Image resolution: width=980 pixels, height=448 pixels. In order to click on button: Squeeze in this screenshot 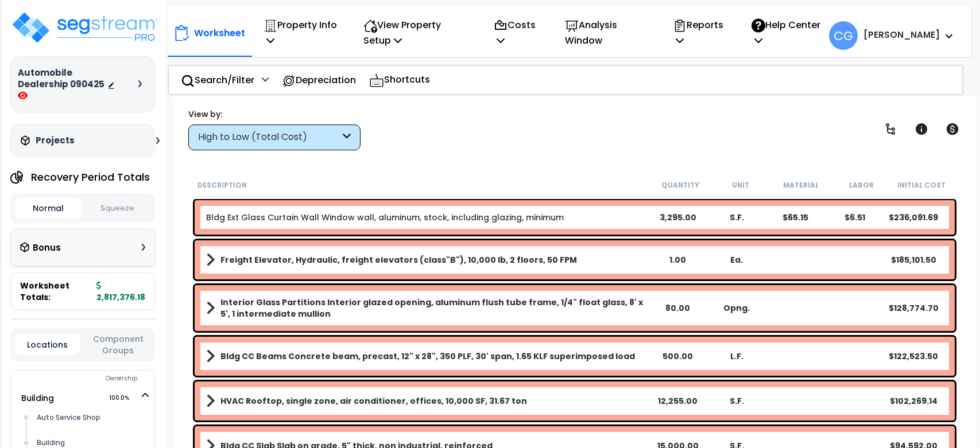, I will do `click(117, 208)`.